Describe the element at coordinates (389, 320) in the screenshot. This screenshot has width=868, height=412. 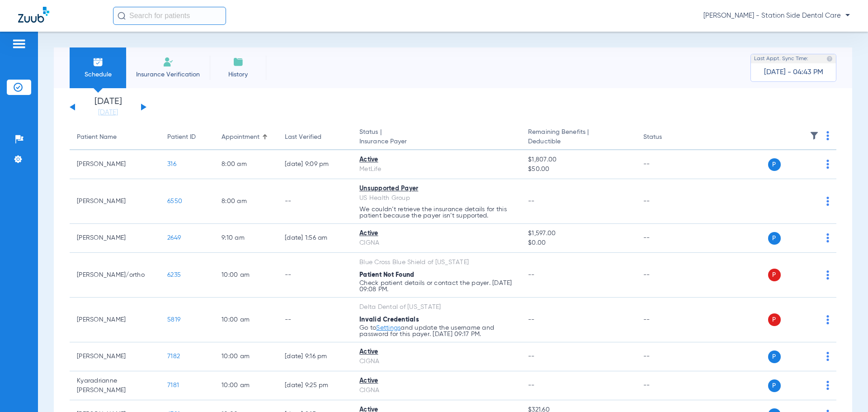
I see `span: Invalid Credentials` at that location.